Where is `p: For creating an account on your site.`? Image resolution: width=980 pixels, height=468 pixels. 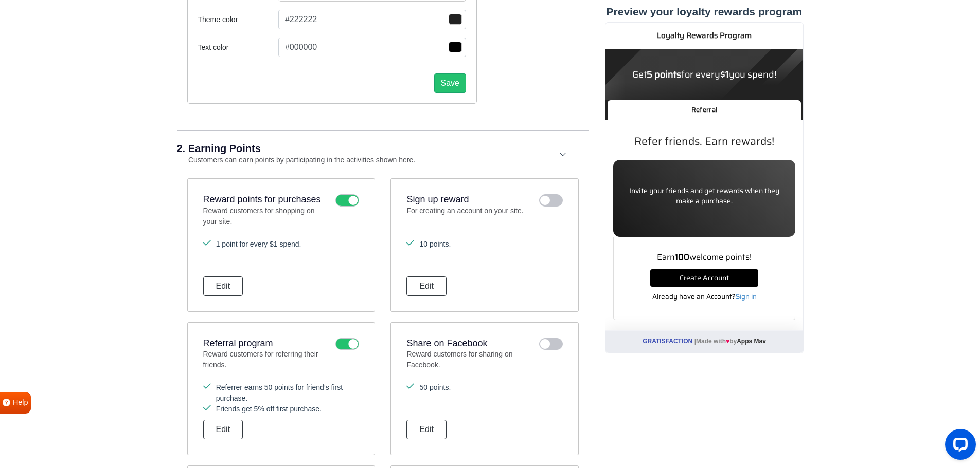
p: For creating an account on your site. is located at coordinates (470, 217).